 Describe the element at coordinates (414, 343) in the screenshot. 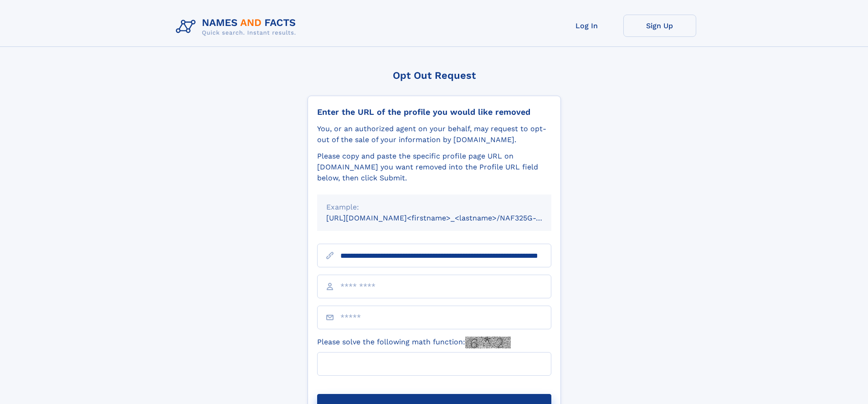

I see `label: Please solve the following math function:` at that location.